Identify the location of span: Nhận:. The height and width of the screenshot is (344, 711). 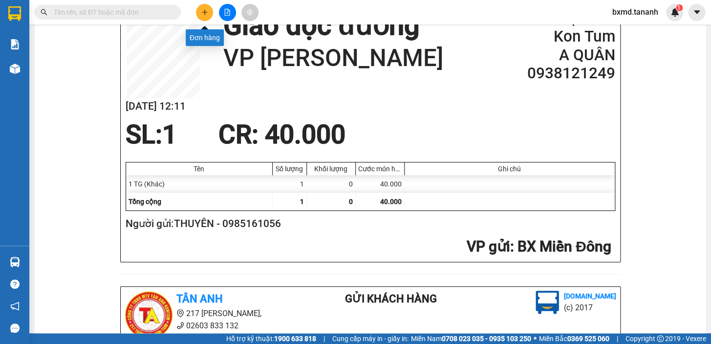
(95, 14).